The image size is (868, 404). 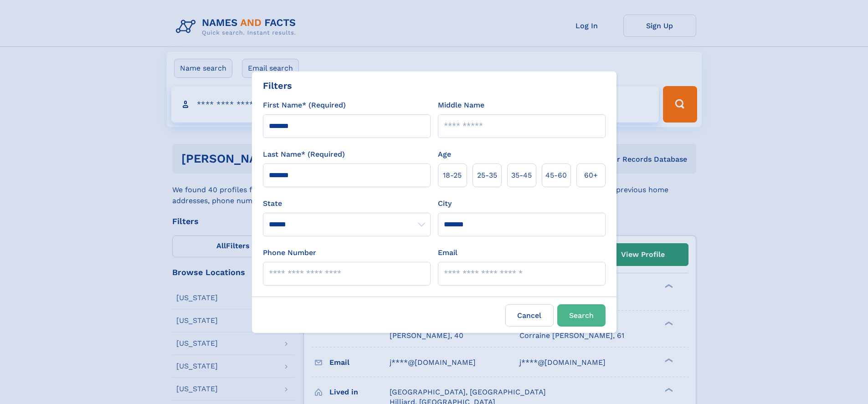 I want to click on label: Email, so click(x=448, y=253).